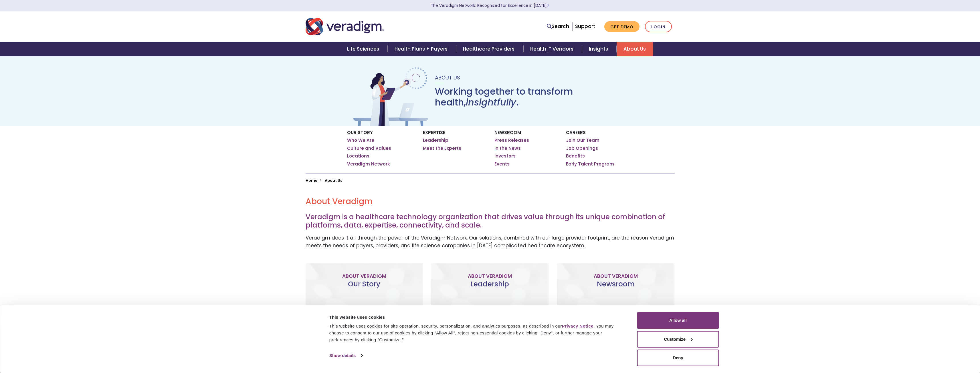 This screenshot has height=373, width=980. What do you see at coordinates (361, 141) in the screenshot?
I see `a: Who We Are` at bounding box center [361, 141].